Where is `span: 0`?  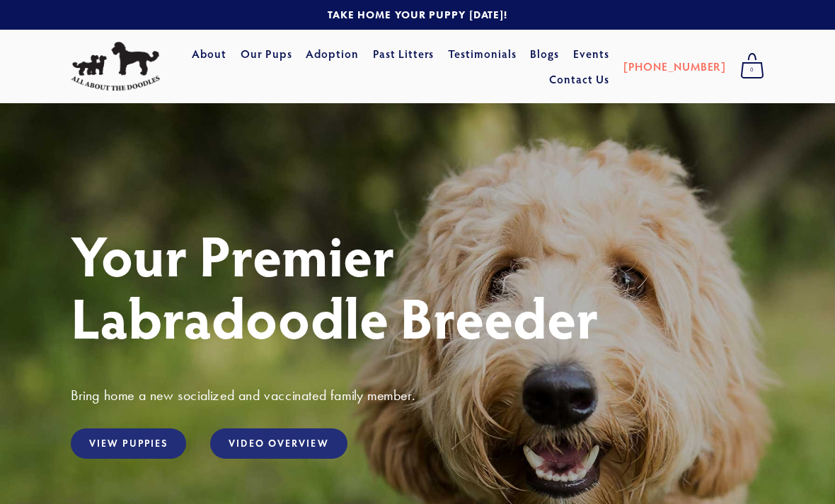
span: 0 is located at coordinates (752, 70).